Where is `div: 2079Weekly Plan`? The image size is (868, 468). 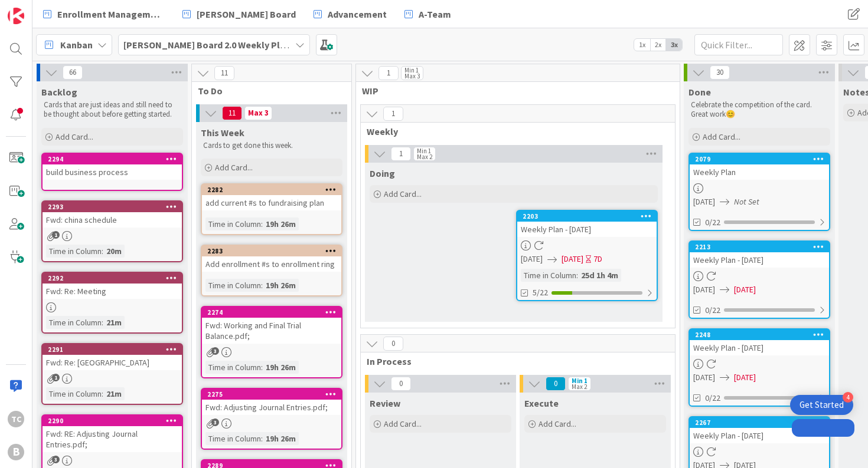
div: 2079Weekly Plan is located at coordinates (759, 167).